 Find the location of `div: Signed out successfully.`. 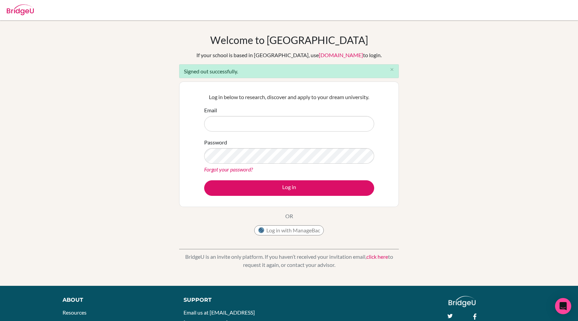

div: Signed out successfully. is located at coordinates (289, 71).